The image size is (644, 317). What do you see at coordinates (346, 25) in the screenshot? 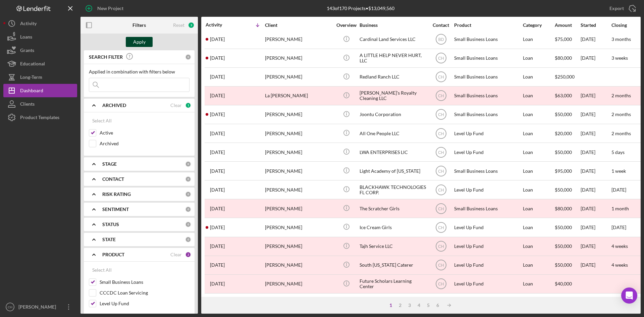
I see `div: Overview` at bounding box center [346, 25].